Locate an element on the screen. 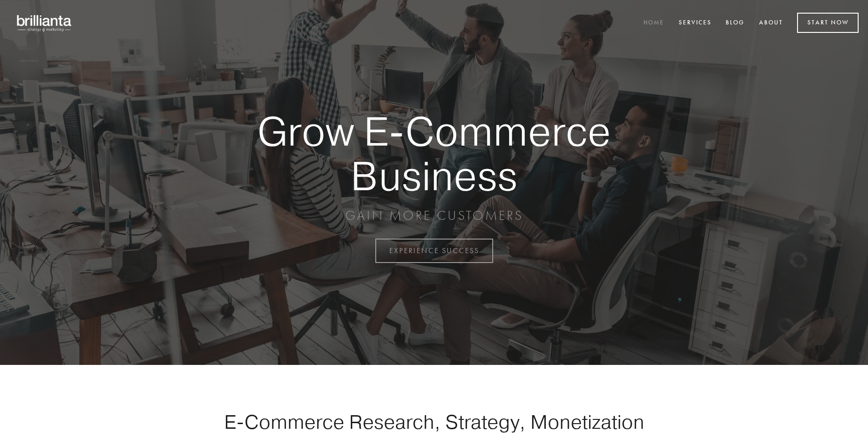 This screenshot has width=868, height=441. a: Blog is located at coordinates (735, 23).